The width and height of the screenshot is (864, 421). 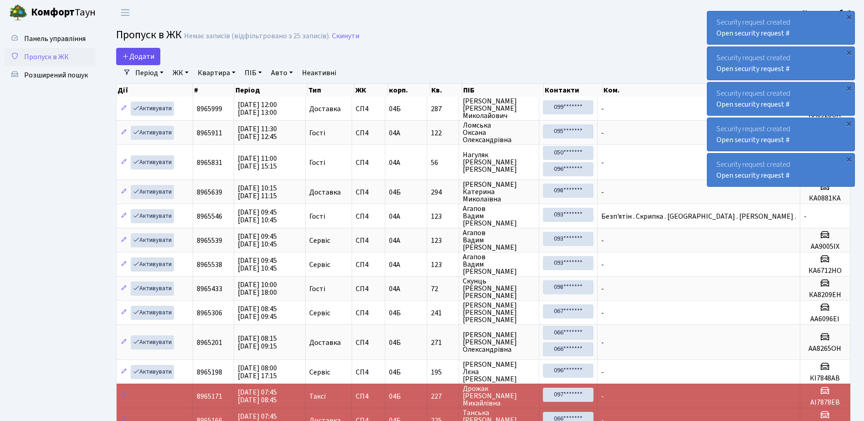 What do you see at coordinates (125, 12) in the screenshot?
I see `button: Переключити навігацію` at bounding box center [125, 12].